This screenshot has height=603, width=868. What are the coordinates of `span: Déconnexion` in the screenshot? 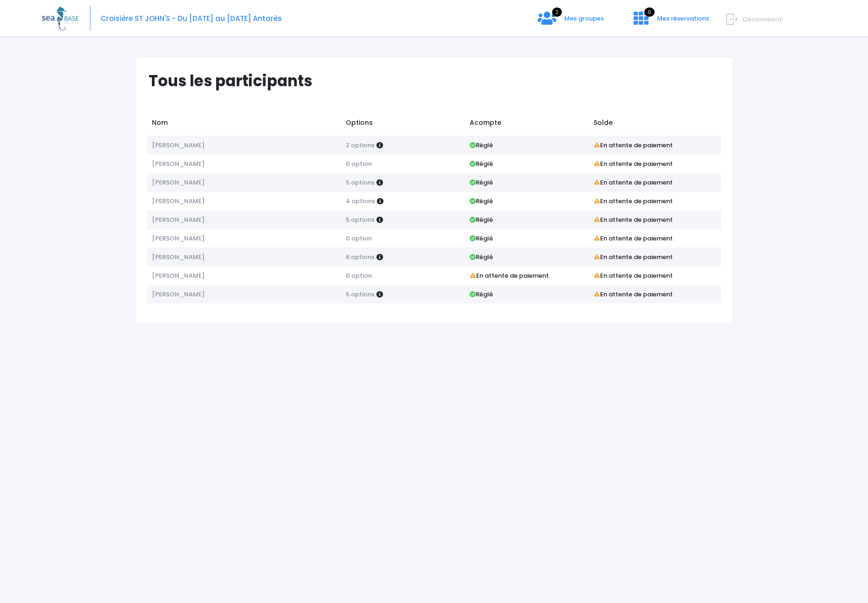 It's located at (762, 19).